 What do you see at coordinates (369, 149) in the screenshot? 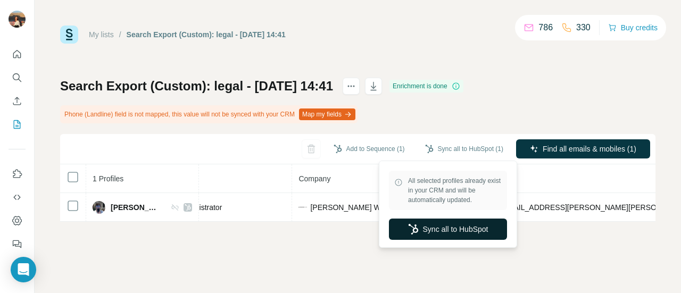
I see `button: Add to Sequence (1)` at bounding box center [369, 149].